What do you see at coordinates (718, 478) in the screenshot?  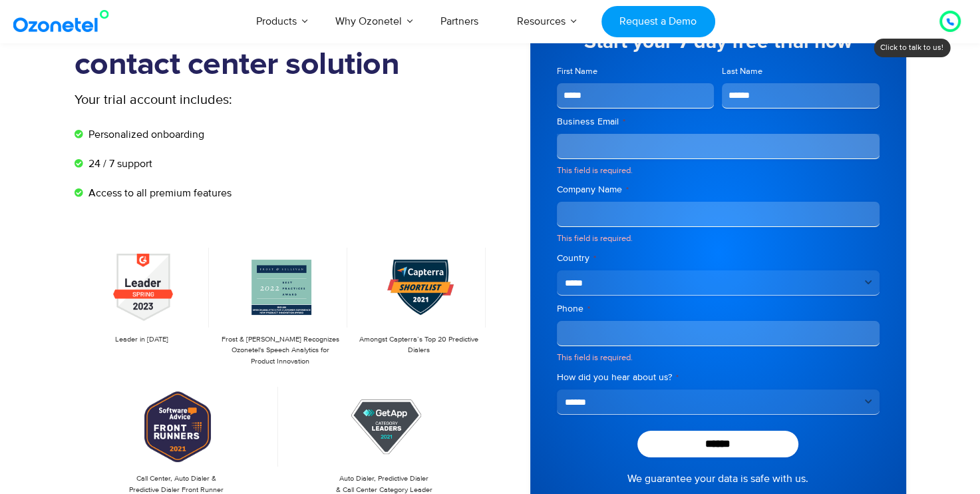 I see `a: We guarantee your data is safe with us.` at bounding box center [718, 478].